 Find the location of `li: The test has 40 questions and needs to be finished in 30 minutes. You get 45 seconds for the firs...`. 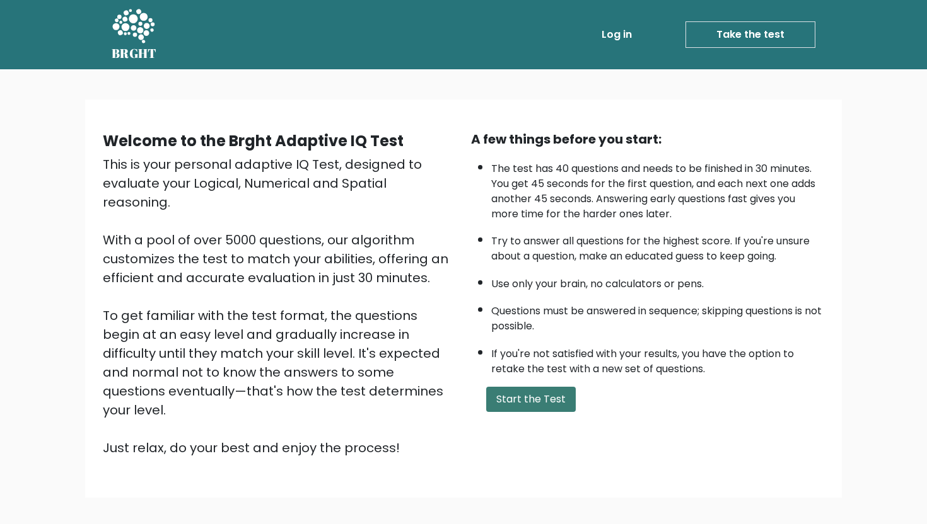

li: The test has 40 questions and needs to be finished in 30 minutes. You get 45 seconds for the firs... is located at coordinates (657, 188).